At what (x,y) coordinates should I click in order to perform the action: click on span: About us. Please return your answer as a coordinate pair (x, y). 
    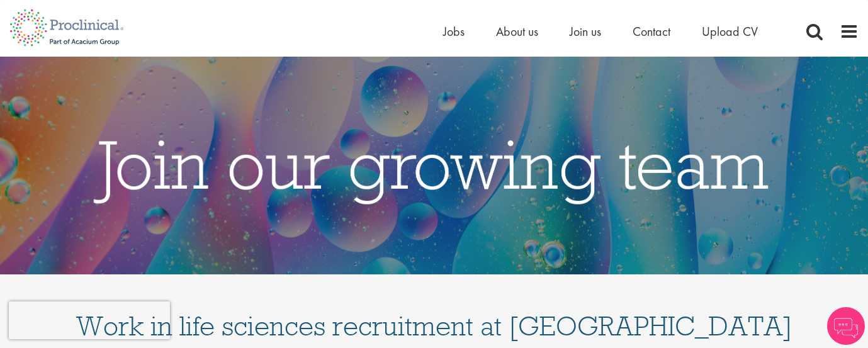
    Looking at the image, I should click on (517, 32).